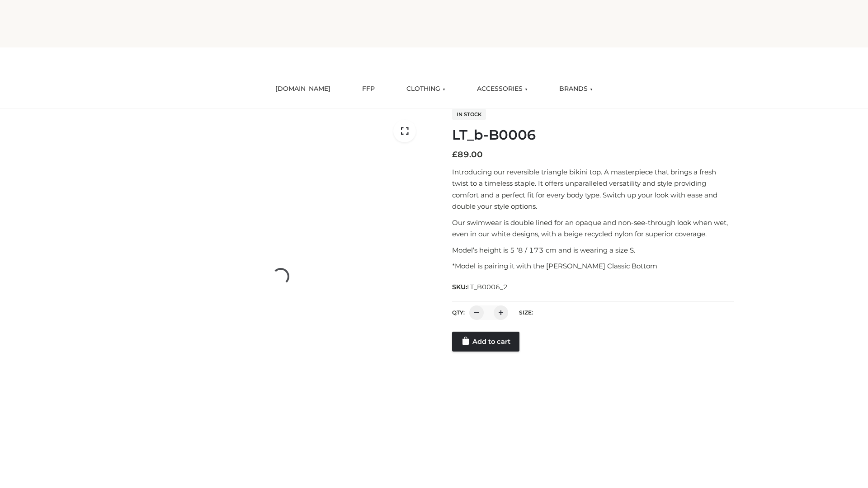  I want to click on label: Size:, so click(525, 312).